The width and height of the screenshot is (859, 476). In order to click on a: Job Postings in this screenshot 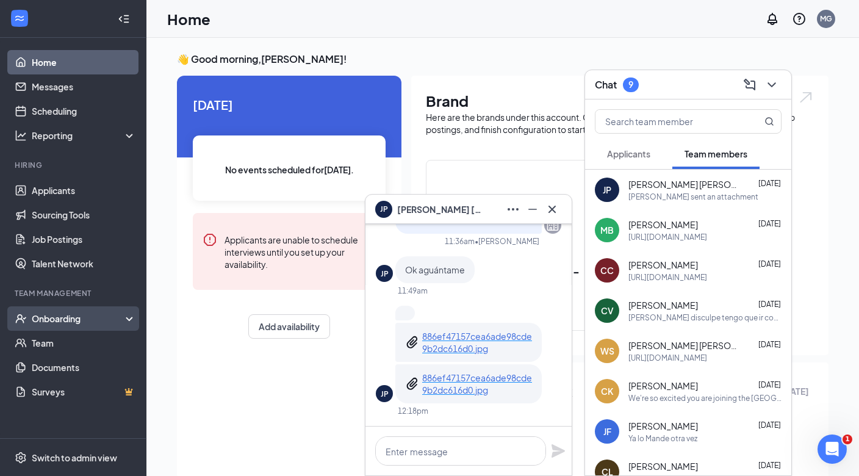, I will do `click(84, 239)`.